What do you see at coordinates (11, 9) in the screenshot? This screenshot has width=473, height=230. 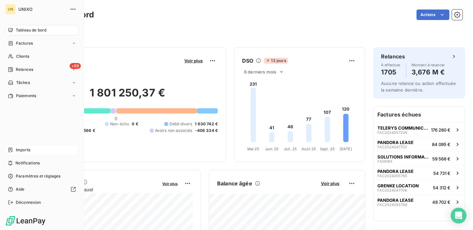 I see `div: UN` at bounding box center [11, 9].